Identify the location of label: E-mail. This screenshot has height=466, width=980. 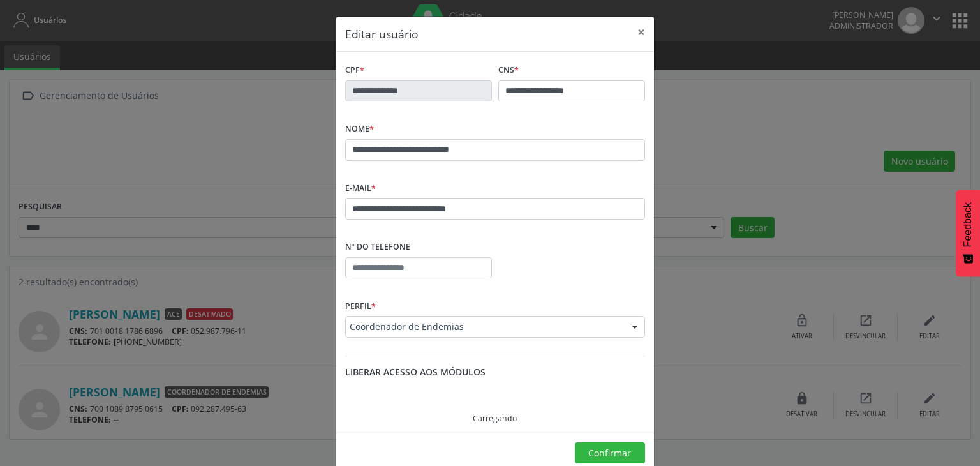
(361, 188).